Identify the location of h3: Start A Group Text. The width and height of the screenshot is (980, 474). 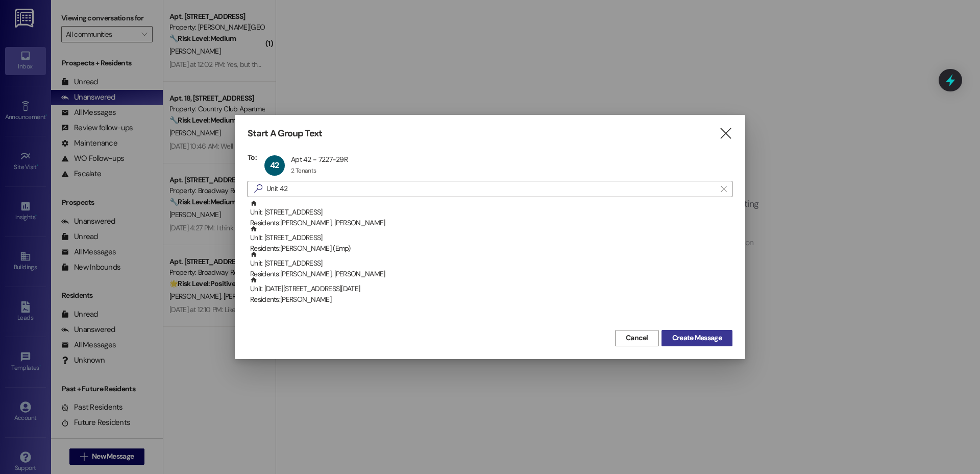
(285, 134).